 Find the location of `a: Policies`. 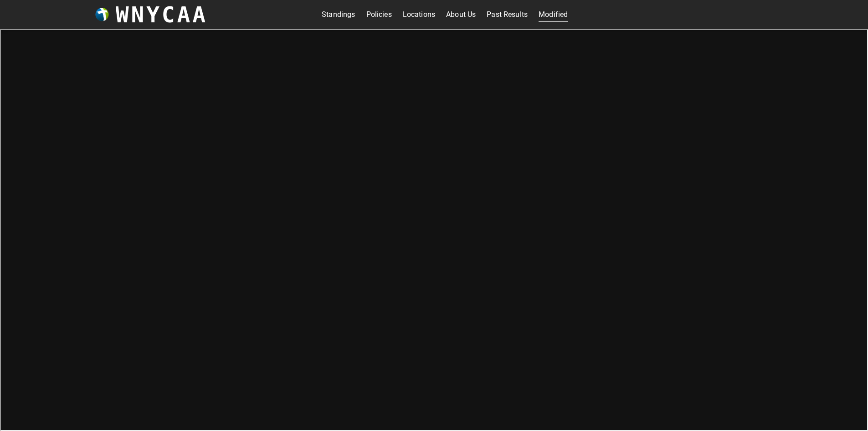

a: Policies is located at coordinates (379, 15).